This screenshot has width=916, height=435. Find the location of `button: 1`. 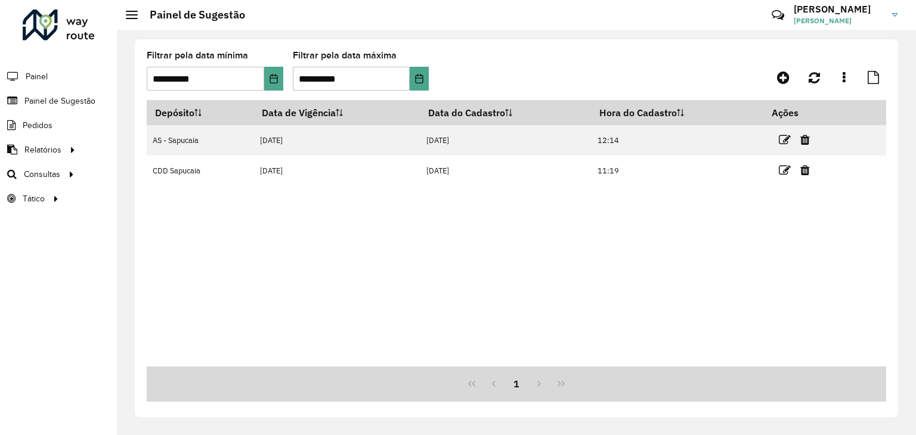

button: 1 is located at coordinates (516, 384).